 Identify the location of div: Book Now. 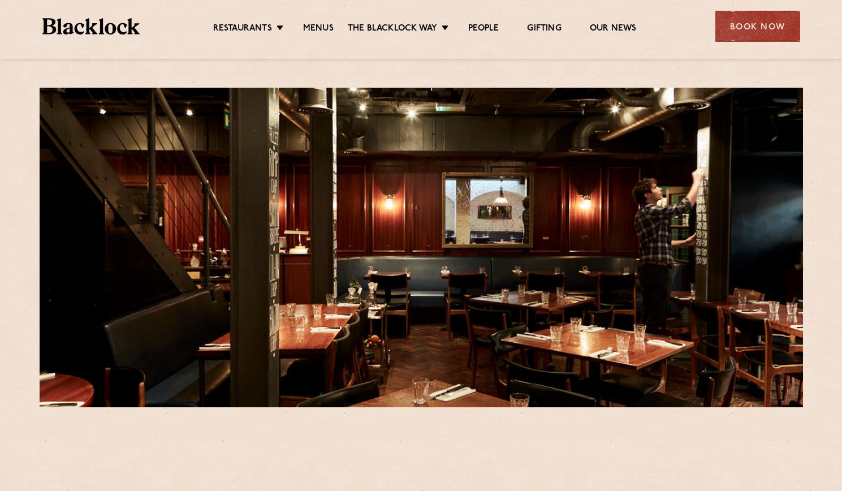
(757, 26).